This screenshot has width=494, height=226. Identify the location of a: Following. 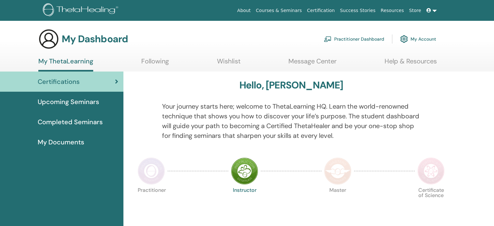
(155, 63).